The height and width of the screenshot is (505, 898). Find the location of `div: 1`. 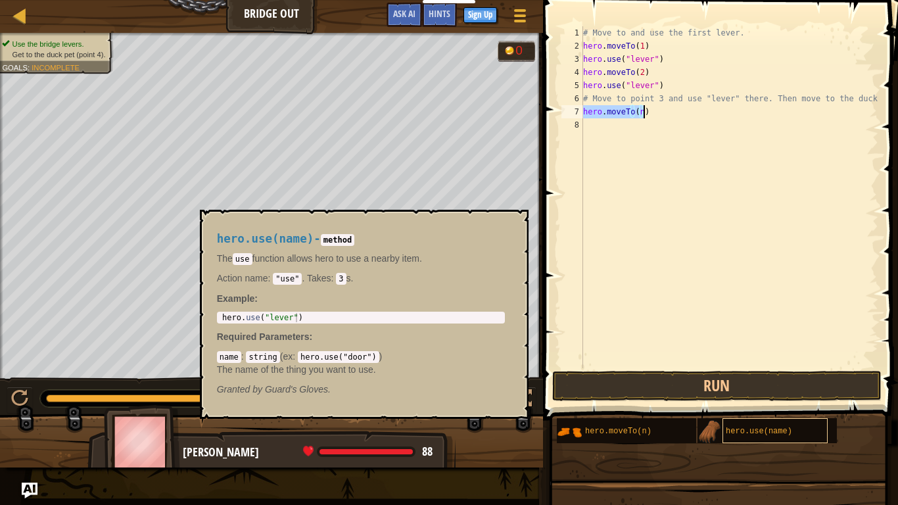

div: 1 is located at coordinates (572, 33).